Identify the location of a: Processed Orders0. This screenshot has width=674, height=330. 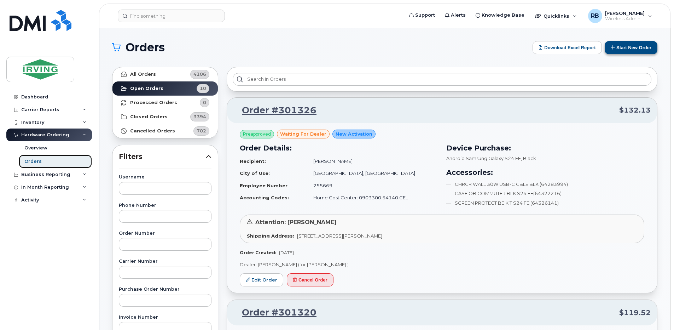
(165, 103).